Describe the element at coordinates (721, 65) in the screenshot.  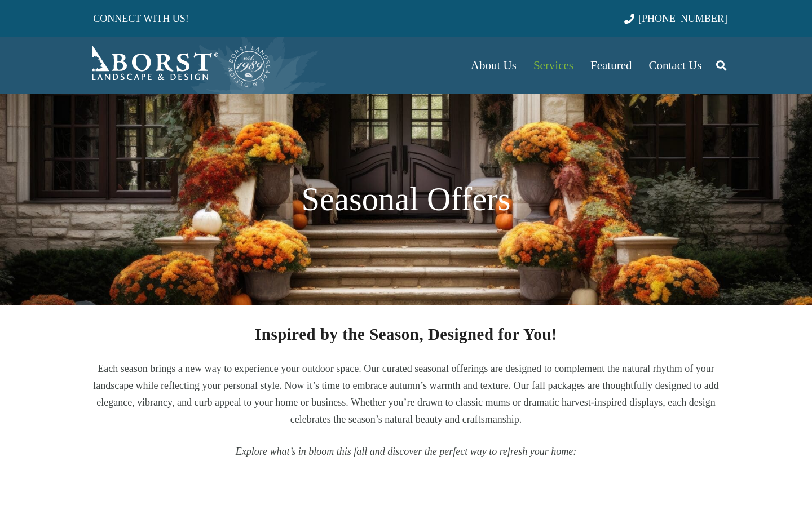
I see `a: Search` at that location.